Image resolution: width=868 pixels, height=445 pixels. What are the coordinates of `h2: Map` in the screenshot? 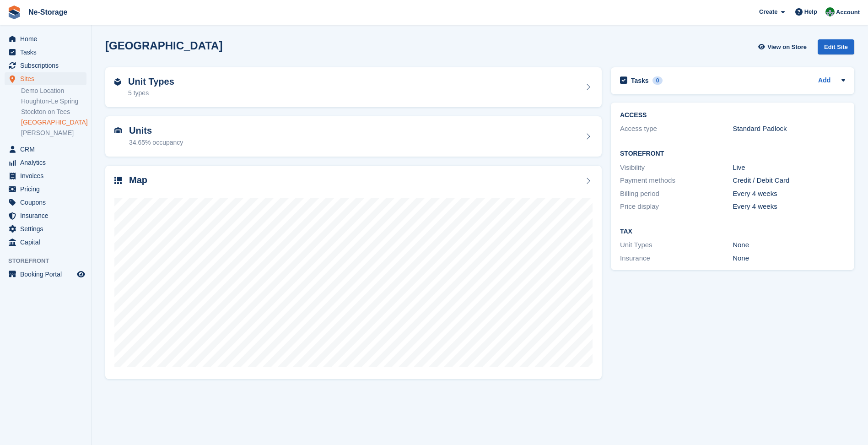 It's located at (139, 180).